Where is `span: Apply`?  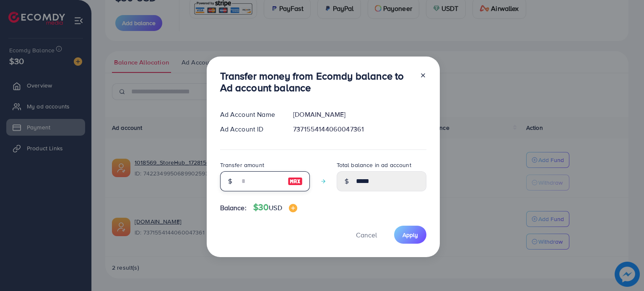
span: Apply is located at coordinates (410, 235).